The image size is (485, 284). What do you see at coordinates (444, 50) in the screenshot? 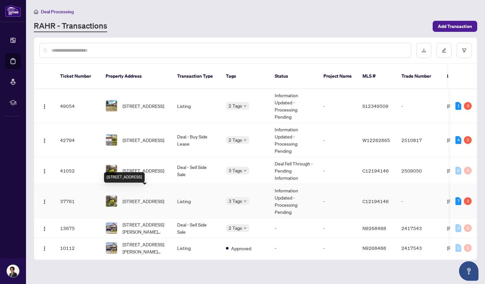
I see `button: edit` at bounding box center [444, 50].